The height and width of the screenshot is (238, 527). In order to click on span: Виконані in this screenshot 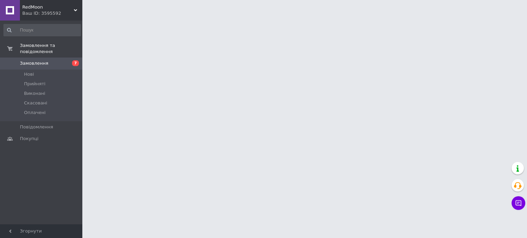, I will do `click(35, 94)`.